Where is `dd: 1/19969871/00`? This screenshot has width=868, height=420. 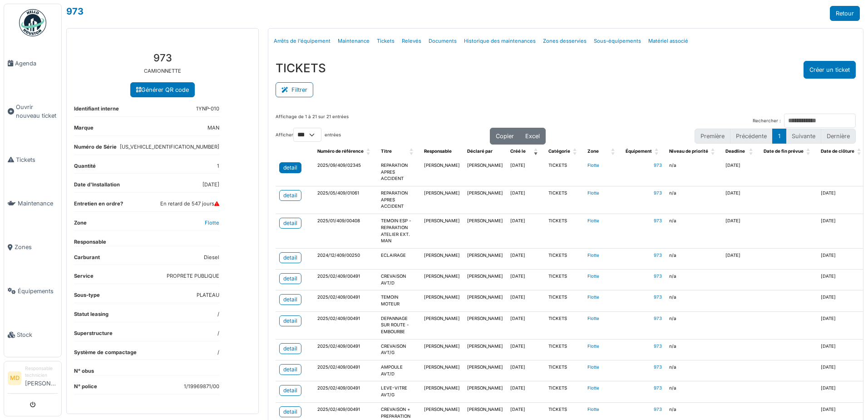 dd: 1/19969871/00 is located at coordinates (202, 386).